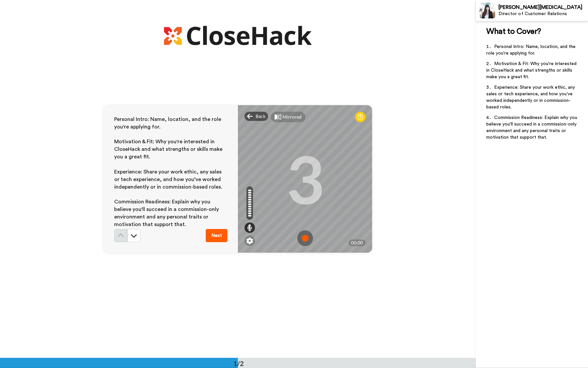 The width and height of the screenshot is (588, 368). I want to click on div: Director of Customer Relations, so click(544, 14).